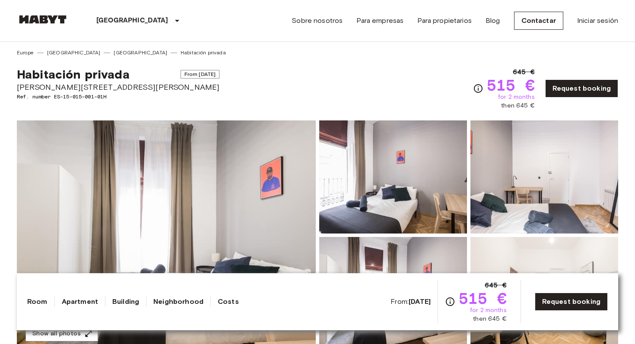 Image resolution: width=635 pixels, height=344 pixels. What do you see at coordinates (73, 74) in the screenshot?
I see `span: Habitación privada` at bounding box center [73, 74].